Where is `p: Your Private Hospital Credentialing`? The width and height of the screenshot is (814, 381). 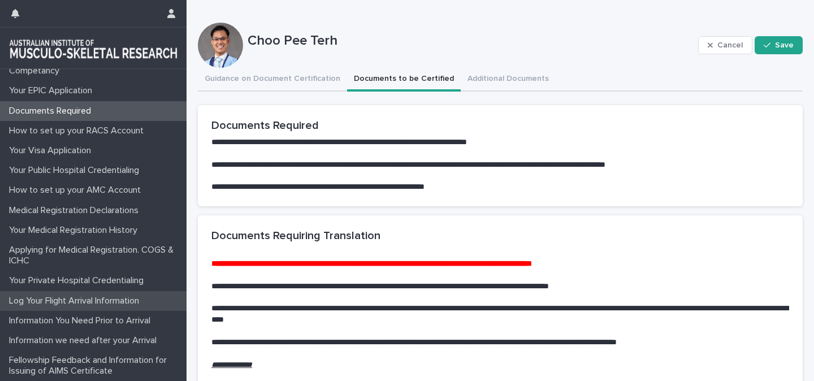
p: Your Private Hospital Credentialing is located at coordinates (79, 280).